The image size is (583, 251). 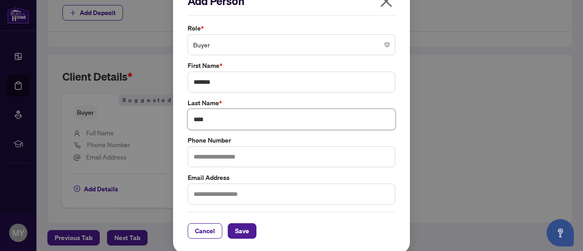 What do you see at coordinates (242, 231) in the screenshot?
I see `span: Save` at bounding box center [242, 231].